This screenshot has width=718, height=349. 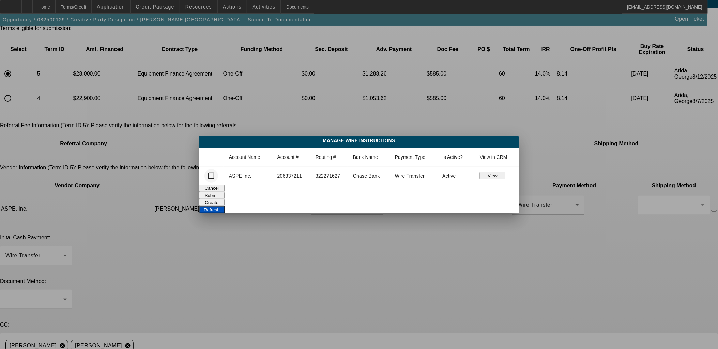 What do you see at coordinates (212, 196) in the screenshot?
I see `button: Submit` at bounding box center [212, 196].